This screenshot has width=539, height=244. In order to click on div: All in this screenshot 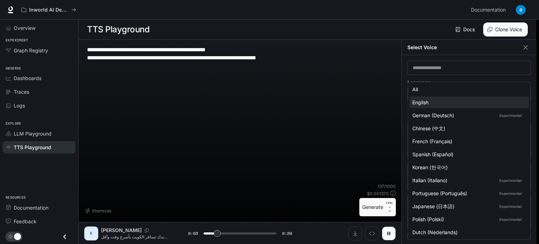, I will do `click(467, 89)`.